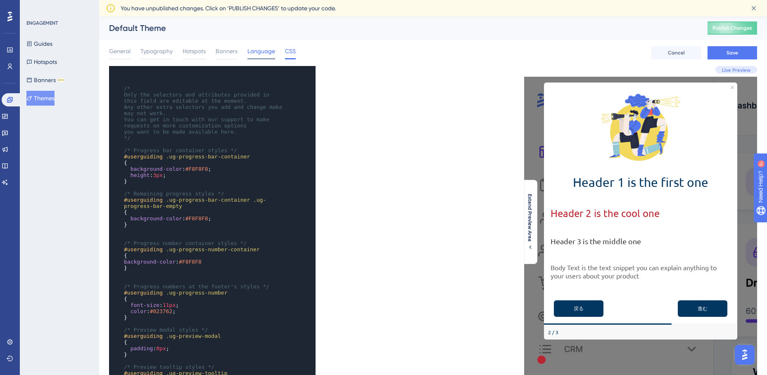 The height and width of the screenshot is (375, 767). Describe the element at coordinates (174, 194) in the screenshot. I see `span: /* Remaining progress styles */` at that location.